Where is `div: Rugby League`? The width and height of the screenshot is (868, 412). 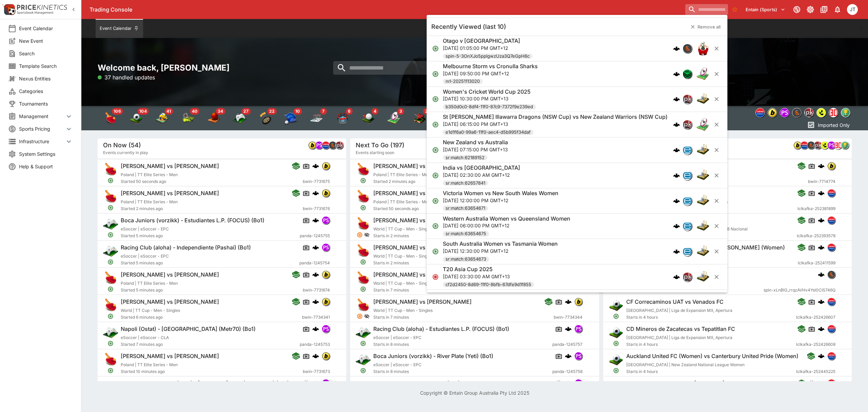 div: Rugby League is located at coordinates (394, 118).